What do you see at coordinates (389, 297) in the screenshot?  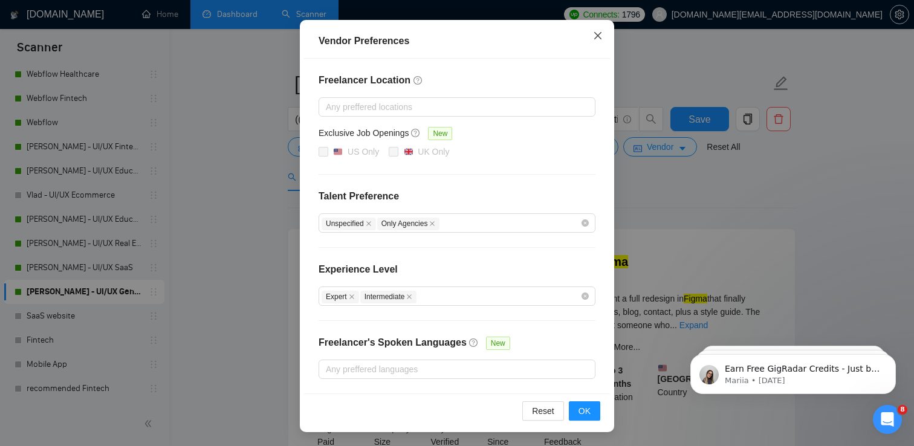 I see `span: Intermediate` at bounding box center [389, 297].